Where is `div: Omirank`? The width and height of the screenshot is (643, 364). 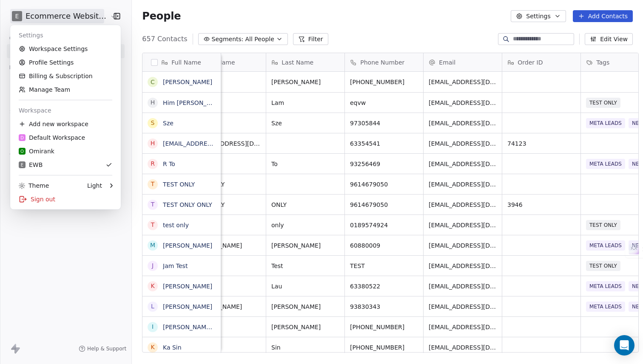 div: Omirank is located at coordinates (37, 151).